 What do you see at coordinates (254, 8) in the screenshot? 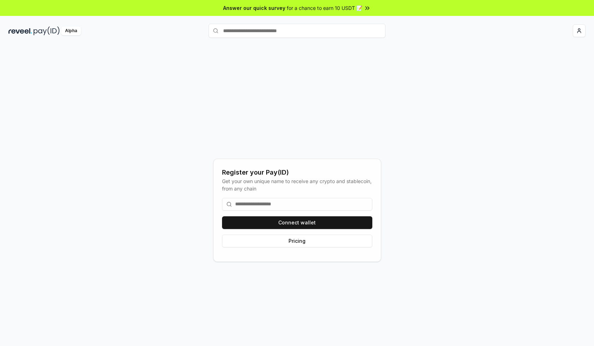
I see `span: Answer our quick survey` at bounding box center [254, 8].